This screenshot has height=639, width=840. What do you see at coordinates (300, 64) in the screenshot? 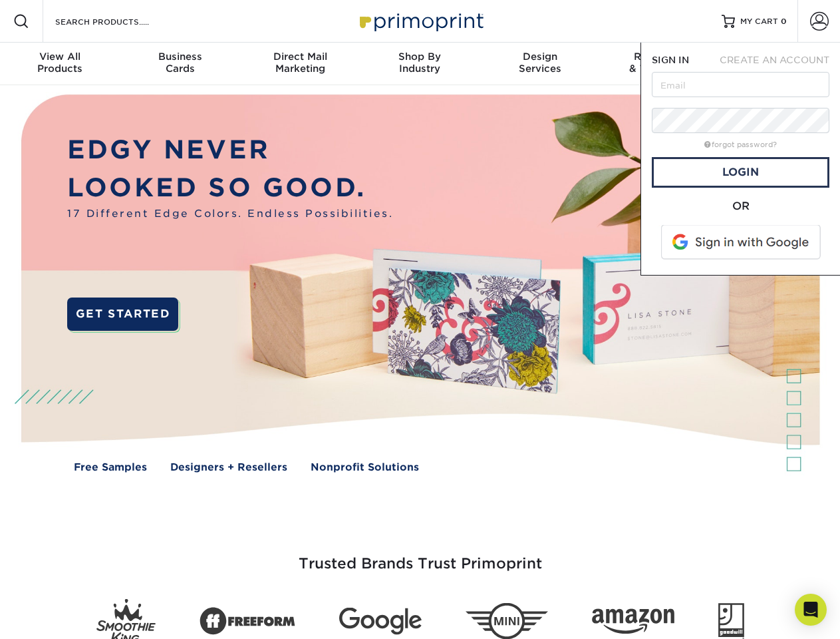
I see `a: Direct MailMarketing` at bounding box center [300, 64].